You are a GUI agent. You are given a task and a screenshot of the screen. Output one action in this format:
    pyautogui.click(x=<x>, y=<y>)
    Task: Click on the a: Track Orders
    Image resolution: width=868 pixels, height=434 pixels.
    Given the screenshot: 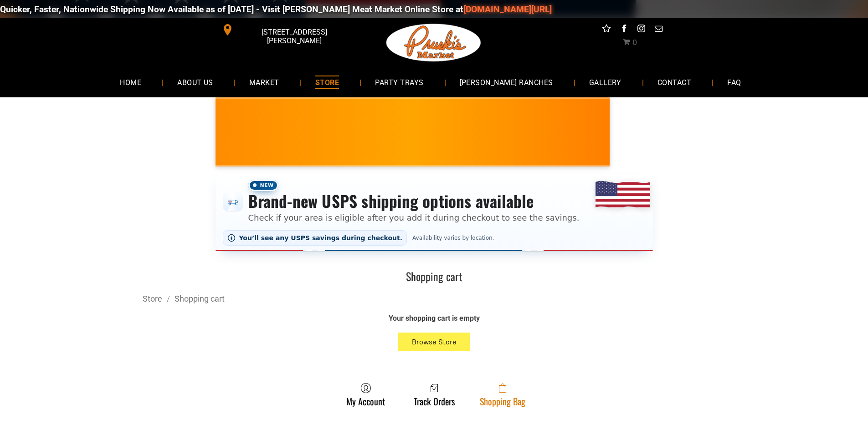 What is the action you would take?
    pyautogui.click(x=434, y=394)
    